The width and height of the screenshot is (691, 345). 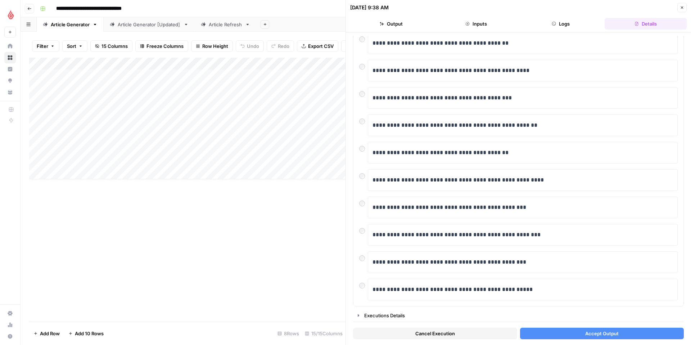 I want to click on span: Undo, so click(x=253, y=46).